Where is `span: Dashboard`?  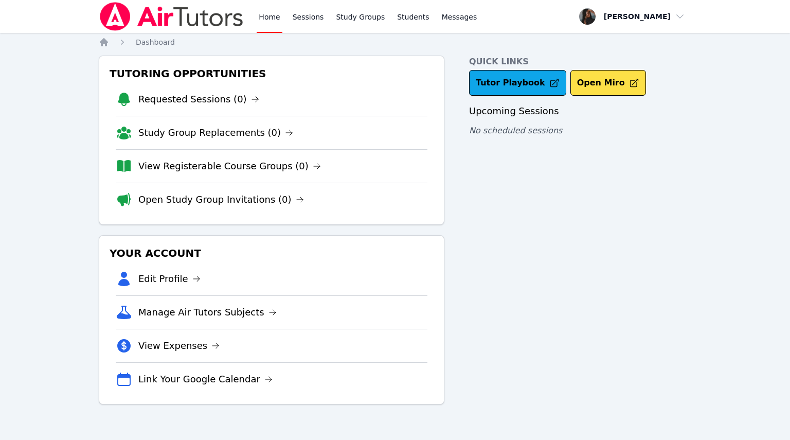 span: Dashboard is located at coordinates (155, 42).